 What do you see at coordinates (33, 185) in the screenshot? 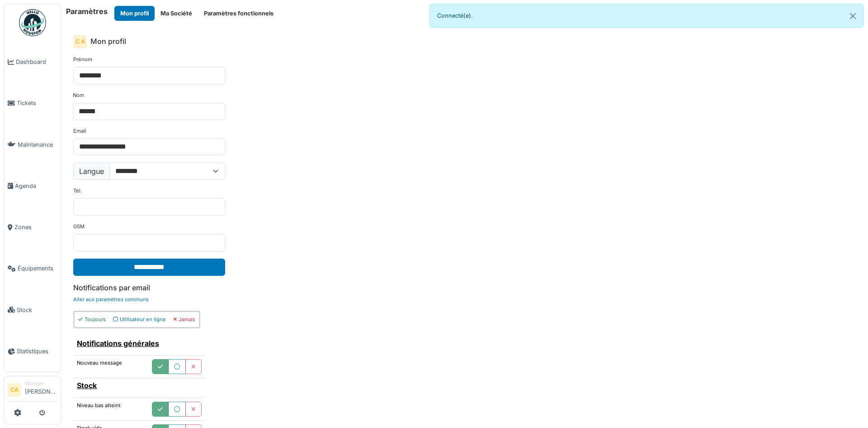
I see `a: Agenda` at bounding box center [33, 185].